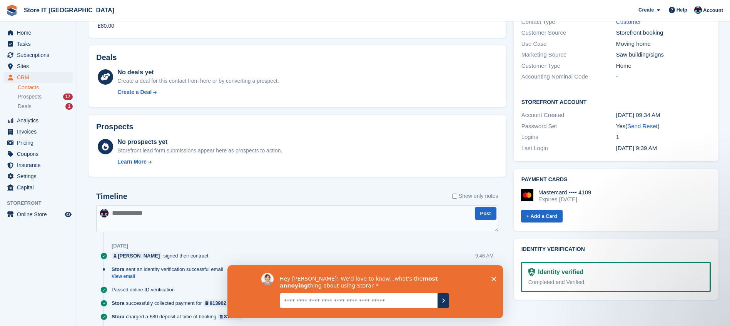 The image size is (730, 326). What do you see at coordinates (569, 148) in the screenshot?
I see `div: Last Login` at bounding box center [569, 148].